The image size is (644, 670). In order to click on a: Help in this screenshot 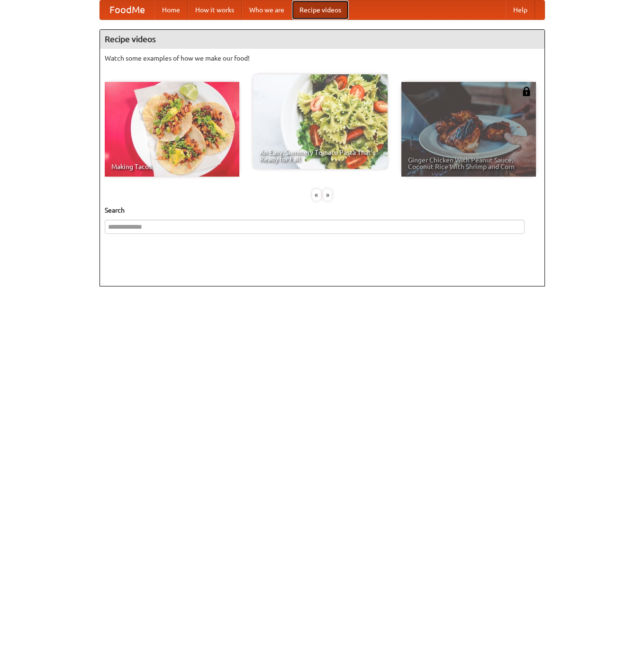, I will do `click(520, 10)`.